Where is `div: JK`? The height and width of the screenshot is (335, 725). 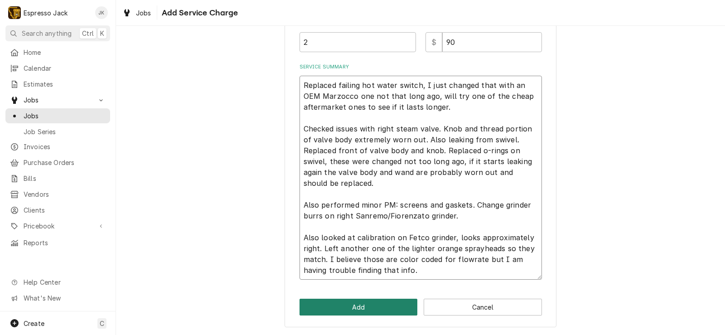 div: JK is located at coordinates (102, 13).